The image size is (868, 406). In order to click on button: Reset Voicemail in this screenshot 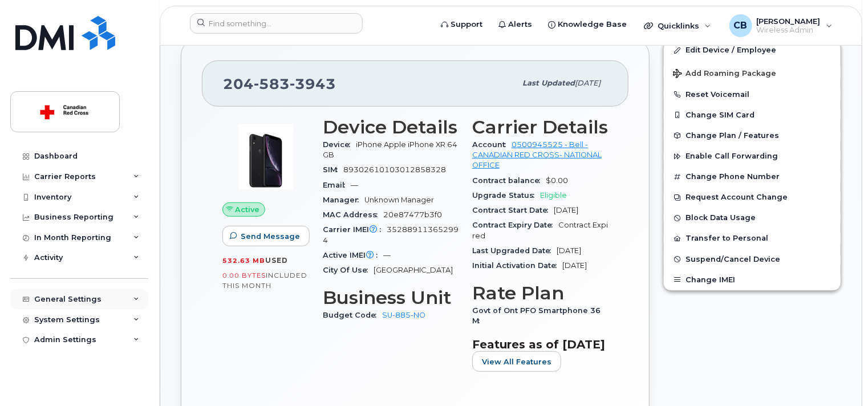, I will do `click(752, 95)`.